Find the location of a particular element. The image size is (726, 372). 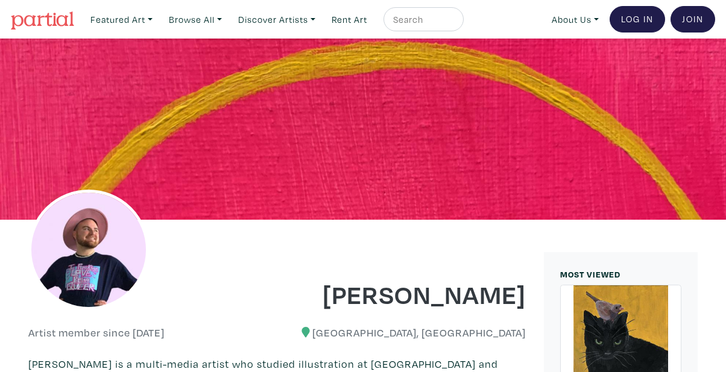

input: Search is located at coordinates (422, 19).